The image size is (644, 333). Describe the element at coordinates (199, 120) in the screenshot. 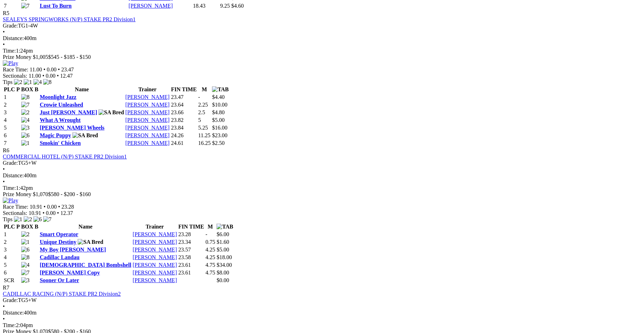

I see `text: 5` at that location.